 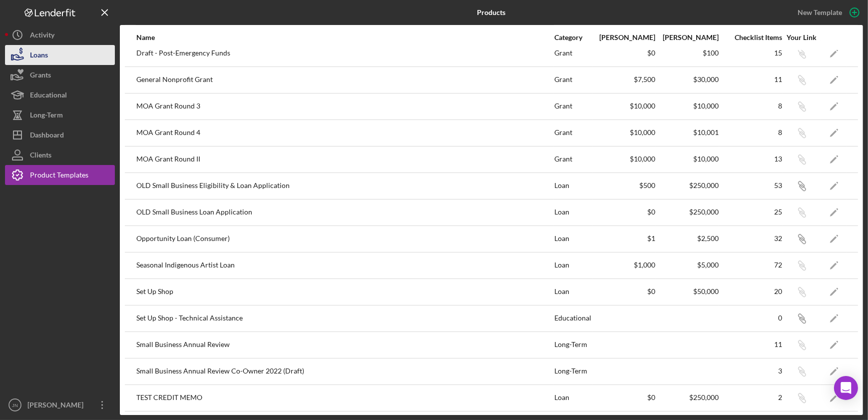 What do you see at coordinates (623, 80) in the screenshot?
I see `div: $7,500` at bounding box center [623, 80].